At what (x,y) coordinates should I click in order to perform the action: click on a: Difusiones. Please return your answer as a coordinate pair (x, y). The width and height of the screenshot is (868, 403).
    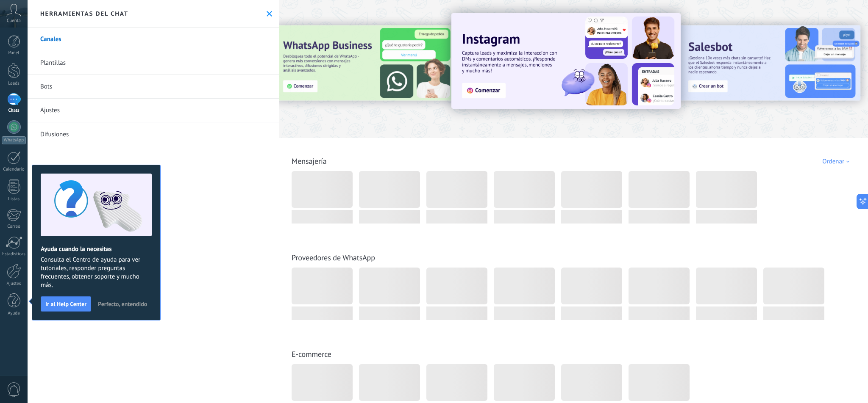
    Looking at the image, I should click on (153, 134).